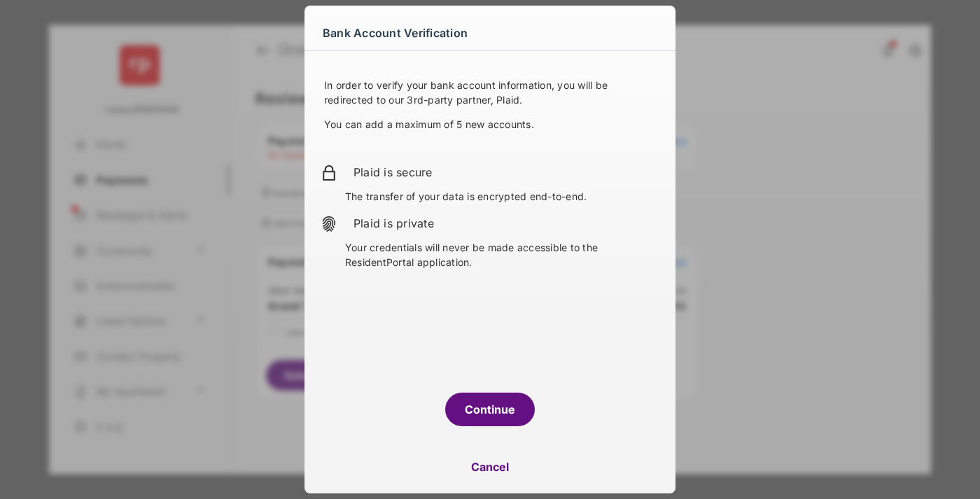 This screenshot has height=499, width=980. What do you see at coordinates (490, 92) in the screenshot?
I see `p: In order to verify your bank account information, you will be redirected to our 3rd-party partner...` at bounding box center [490, 92].